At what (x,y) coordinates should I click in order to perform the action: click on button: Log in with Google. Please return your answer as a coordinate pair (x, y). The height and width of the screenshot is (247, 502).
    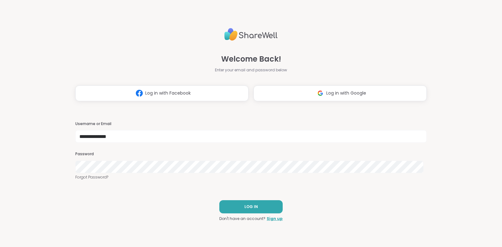
    Looking at the image, I should click on (340, 93).